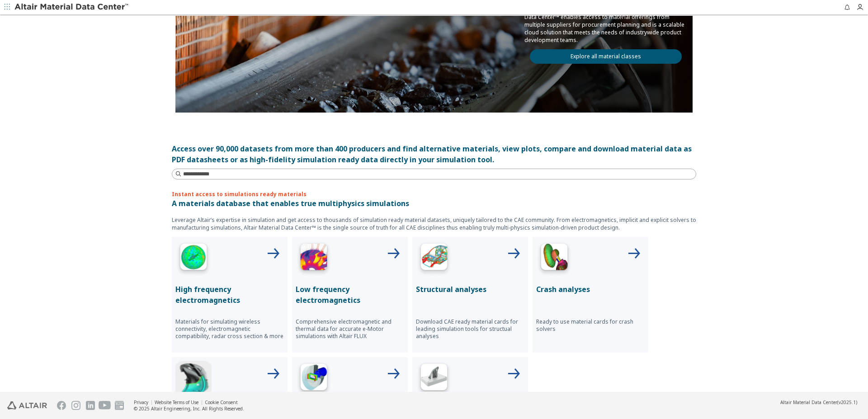 This screenshot has width=868, height=419. What do you see at coordinates (230, 295) in the screenshot?
I see `p: High frequency electromagnetics` at bounding box center [230, 295].